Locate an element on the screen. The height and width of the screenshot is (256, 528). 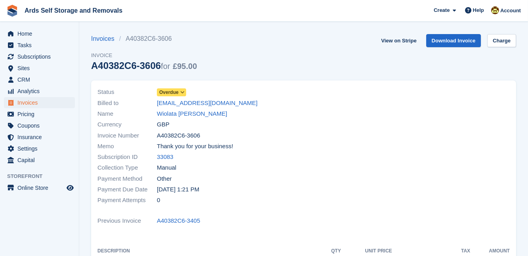
span: Tasks is located at coordinates (41, 45).